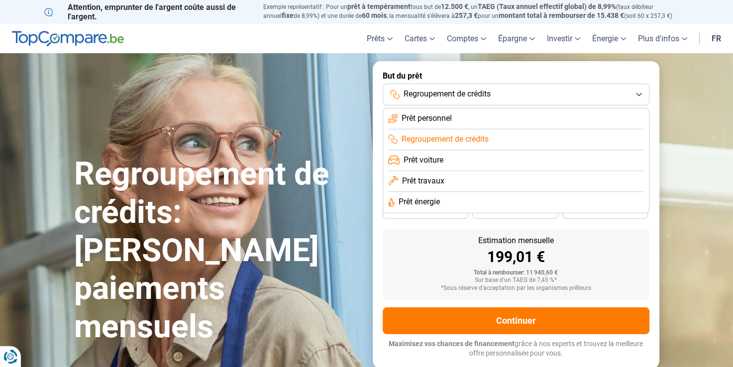 Image resolution: width=733 pixels, height=367 pixels. Describe the element at coordinates (563, 38) in the screenshot. I see `a: Investir` at that location.